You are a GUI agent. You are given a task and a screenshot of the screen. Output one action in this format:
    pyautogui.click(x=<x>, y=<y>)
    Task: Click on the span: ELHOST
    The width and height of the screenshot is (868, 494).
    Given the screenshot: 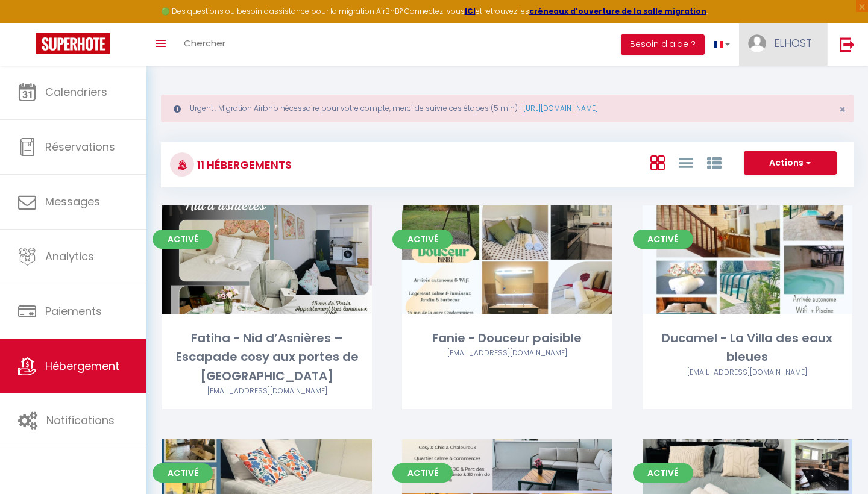 What is the action you would take?
    pyautogui.click(x=792, y=43)
    